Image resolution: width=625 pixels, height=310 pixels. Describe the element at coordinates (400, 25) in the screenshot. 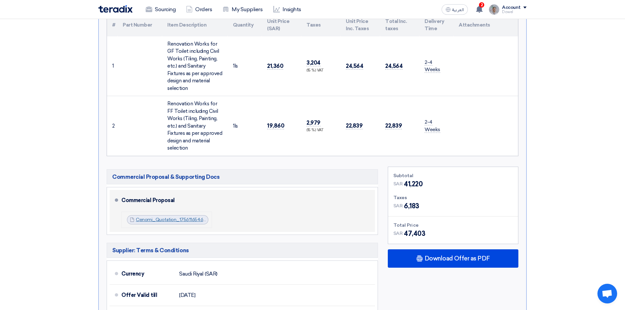

I see `th: Total Inc. taxes` at that location.